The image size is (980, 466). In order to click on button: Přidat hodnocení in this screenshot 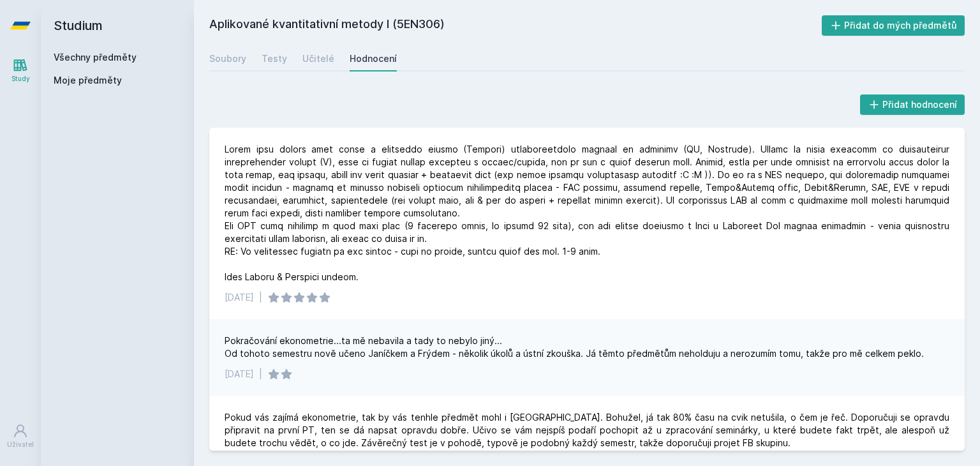, I will do `click(912, 105)`.